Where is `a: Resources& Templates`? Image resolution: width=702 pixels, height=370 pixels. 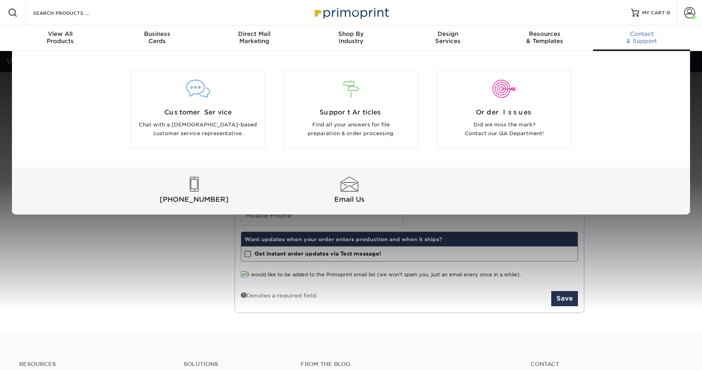 a: Resources& Templates is located at coordinates (545, 38).